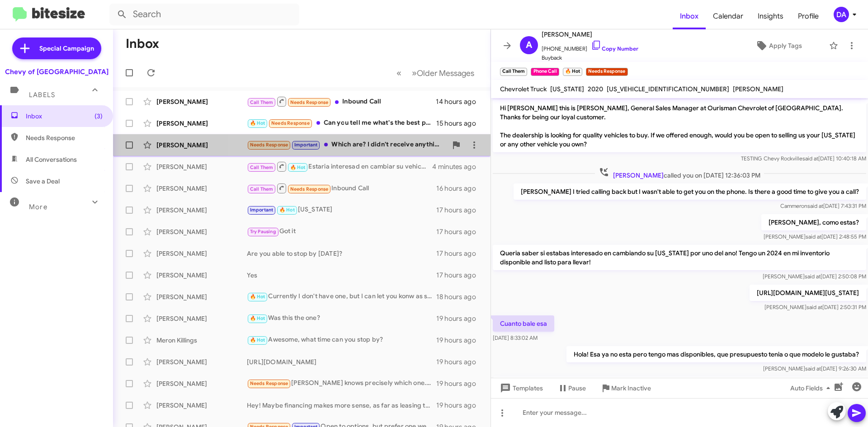 This screenshot has height=427, width=868. I want to click on p: Cuanto bale esa, so click(524, 323).